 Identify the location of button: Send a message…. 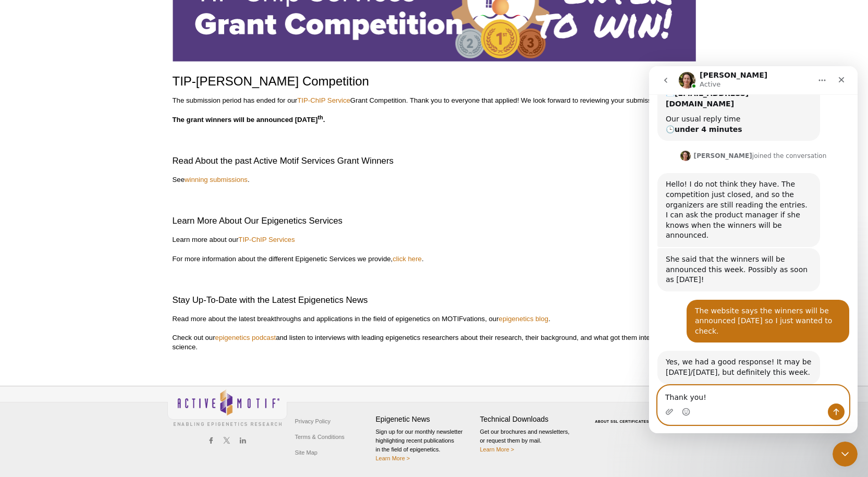
(187, 346).